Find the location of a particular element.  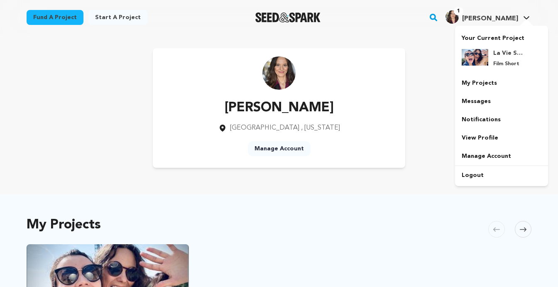

span: 1 is located at coordinates (458, 11).